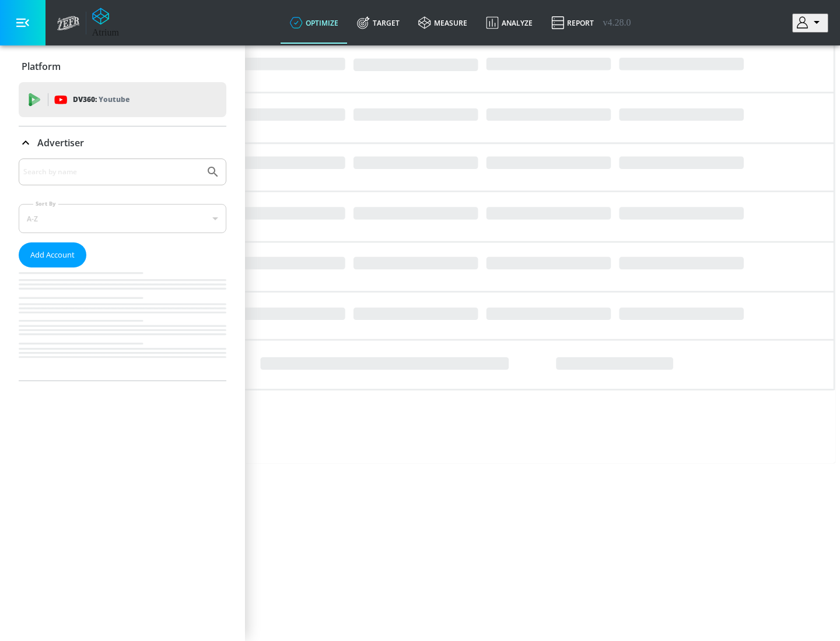 The width and height of the screenshot is (840, 641). What do you see at coordinates (378, 23) in the screenshot?
I see `a: Target` at bounding box center [378, 23].